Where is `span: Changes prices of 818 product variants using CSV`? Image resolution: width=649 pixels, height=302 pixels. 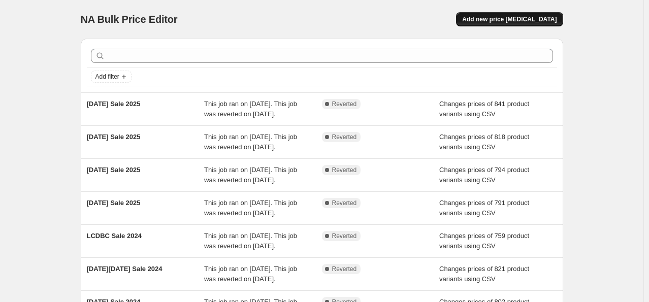 span: Changes prices of 818 product variants using CSV is located at coordinates (484, 142).